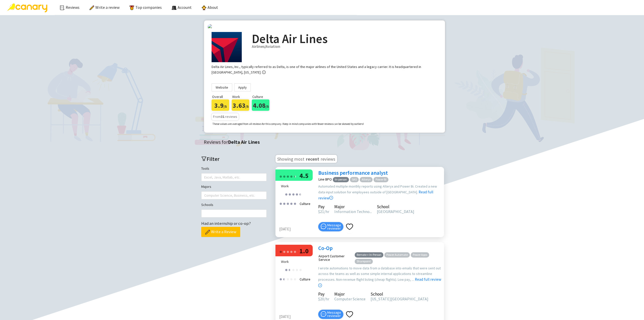  I want to click on span: filter, so click(204, 158).